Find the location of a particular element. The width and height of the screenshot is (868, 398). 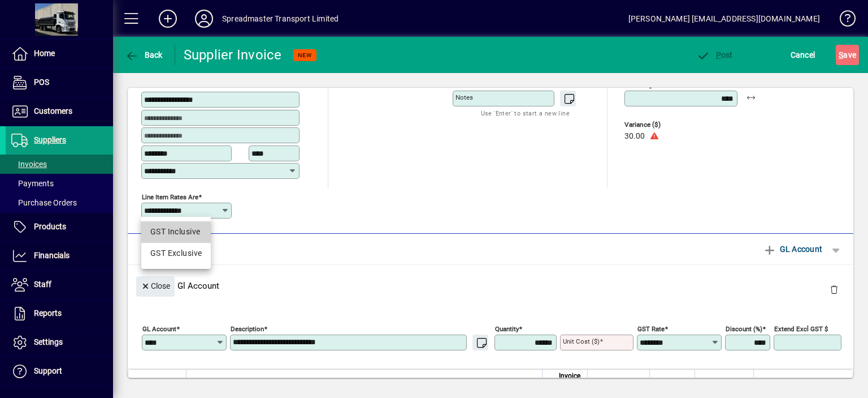

a: Financials is located at coordinates (59, 256).